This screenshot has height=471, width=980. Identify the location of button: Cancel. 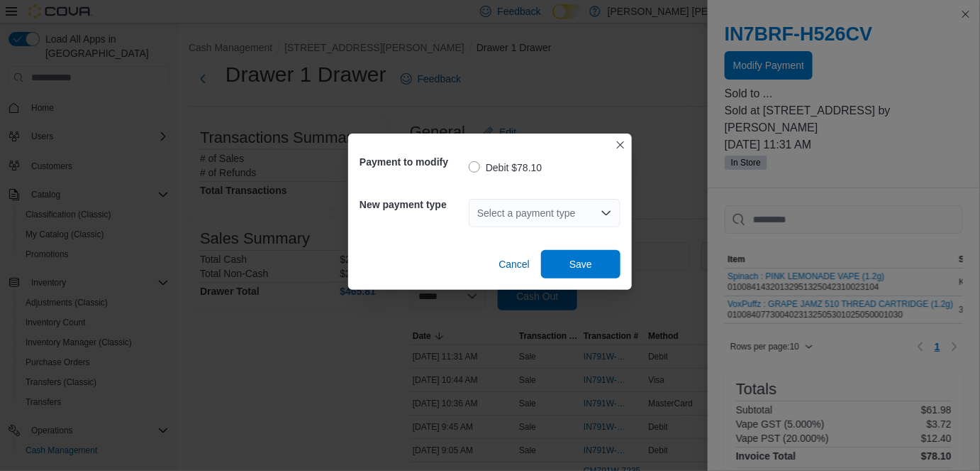
(514, 264).